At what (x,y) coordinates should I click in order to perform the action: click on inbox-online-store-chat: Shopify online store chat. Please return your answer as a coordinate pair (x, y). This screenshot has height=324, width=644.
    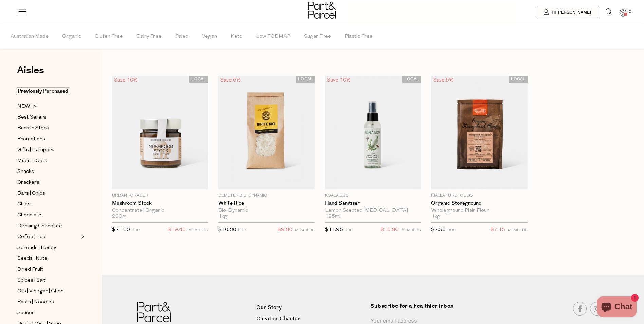
    Looking at the image, I should click on (617, 307).